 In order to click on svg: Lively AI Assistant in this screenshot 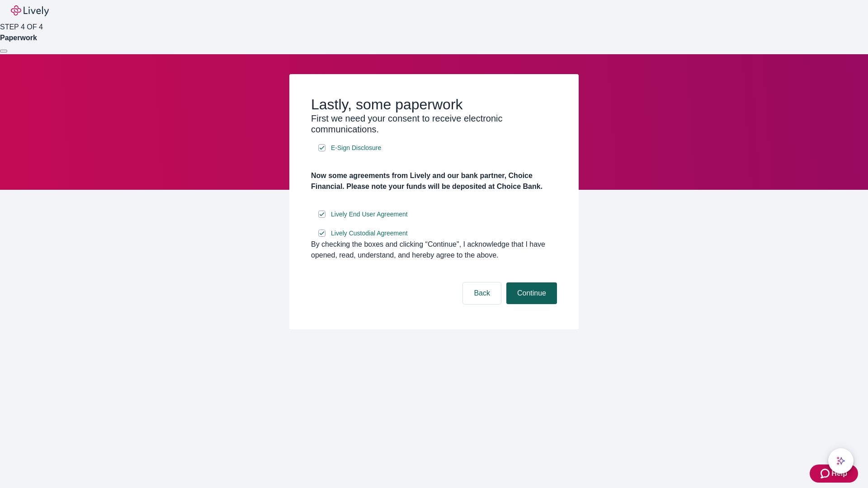, I will do `click(841, 461)`.